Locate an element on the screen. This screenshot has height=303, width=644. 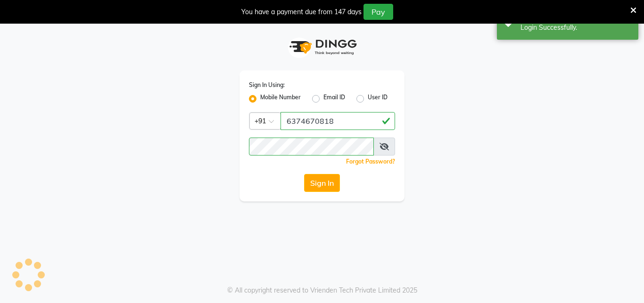
label: Sign In Using: is located at coordinates (267, 85).